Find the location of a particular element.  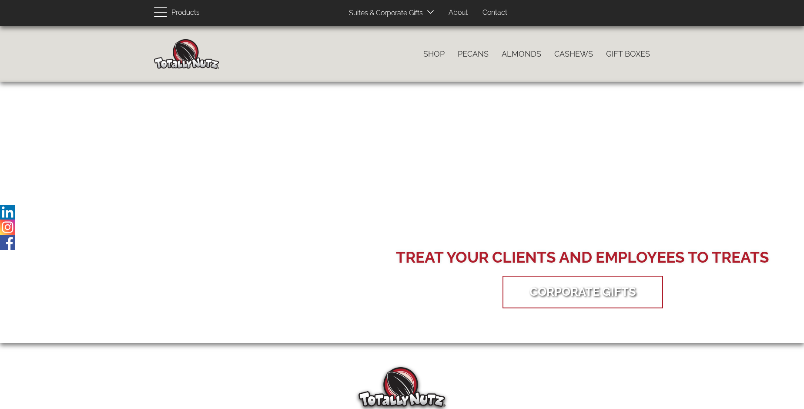

a: Totally Nutz Logo is located at coordinates (402, 386).